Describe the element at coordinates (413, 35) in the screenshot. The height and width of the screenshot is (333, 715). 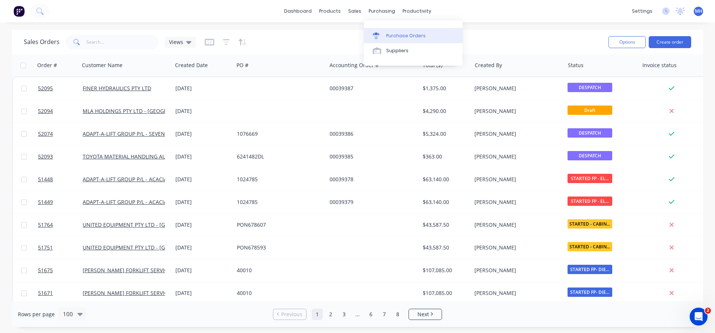
I see `a: Purchase Orders` at that location.